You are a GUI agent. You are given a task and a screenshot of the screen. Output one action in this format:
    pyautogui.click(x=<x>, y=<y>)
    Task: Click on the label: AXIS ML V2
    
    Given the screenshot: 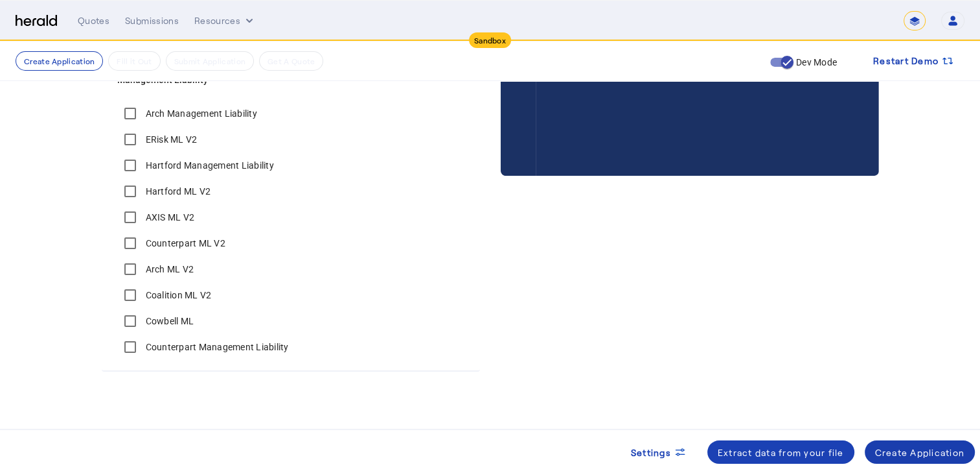 What is the action you would take?
    pyautogui.click(x=169, y=217)
    